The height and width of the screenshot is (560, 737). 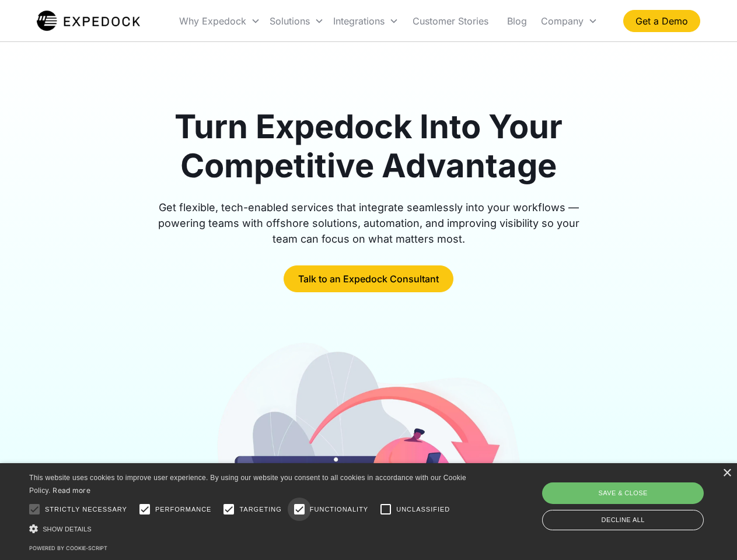 What do you see at coordinates (68, 548) in the screenshot?
I see `a: Powered by cookie-script` at bounding box center [68, 548].